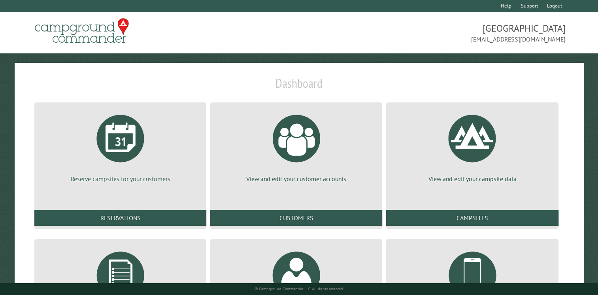 The width and height of the screenshot is (598, 295). Describe the element at coordinates (296, 218) in the screenshot. I see `a: Customers` at that location.